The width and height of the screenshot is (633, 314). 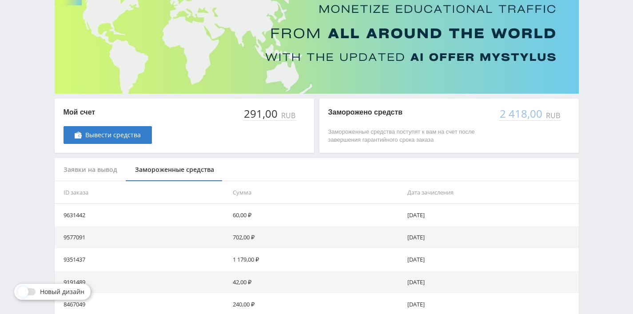 What do you see at coordinates (316, 260) in the screenshot?
I see `td: 1 179,00 ₽` at bounding box center [316, 260].